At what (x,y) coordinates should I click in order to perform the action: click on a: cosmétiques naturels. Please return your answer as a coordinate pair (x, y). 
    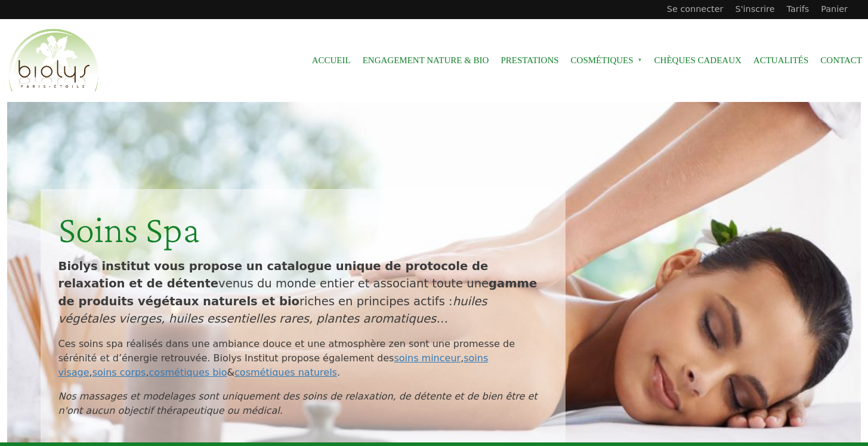
    Looking at the image, I should click on (285, 372).